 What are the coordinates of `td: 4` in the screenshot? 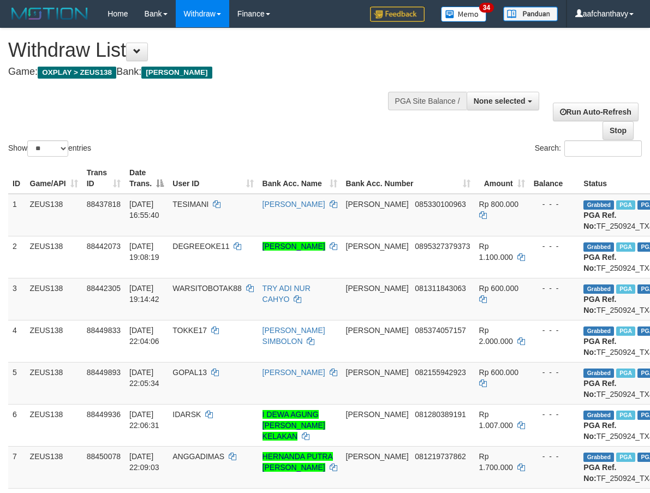 It's located at (17, 341).